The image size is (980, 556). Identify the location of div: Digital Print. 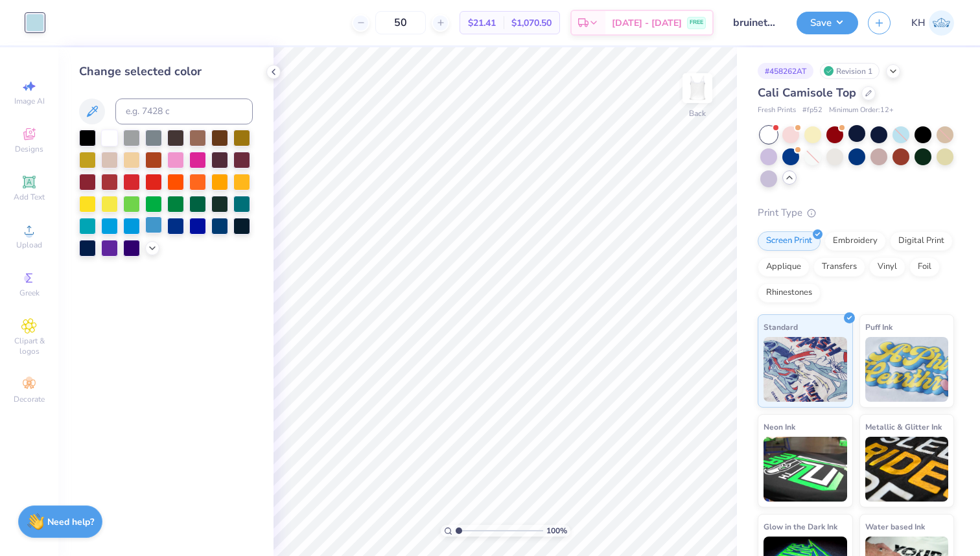
(921, 241).